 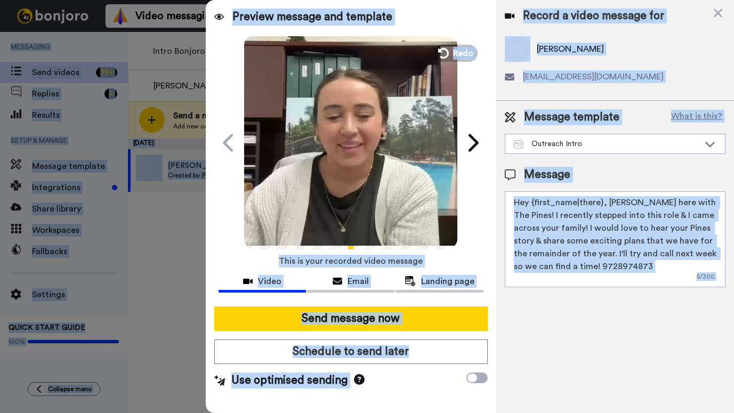 What do you see at coordinates (606, 144) in the screenshot?
I see `div: Outreach Intro` at bounding box center [606, 144].